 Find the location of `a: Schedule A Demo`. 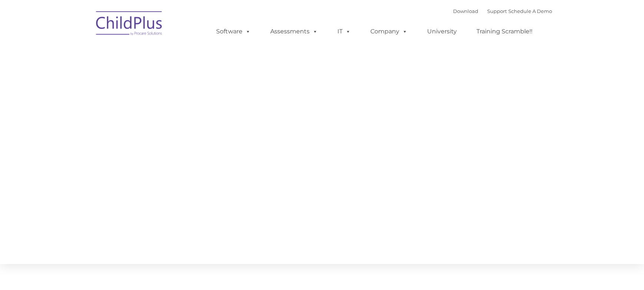

a: Schedule A Demo is located at coordinates (530, 11).